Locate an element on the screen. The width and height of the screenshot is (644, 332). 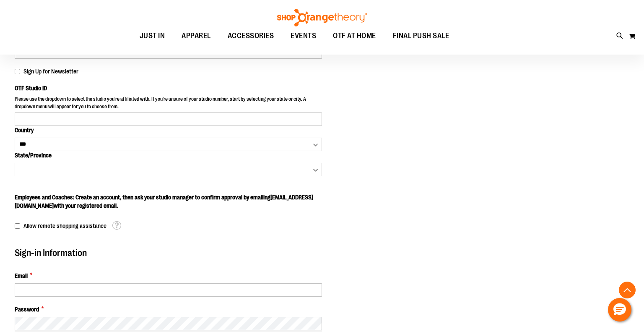
span: Country is located at coordinates (24, 130).